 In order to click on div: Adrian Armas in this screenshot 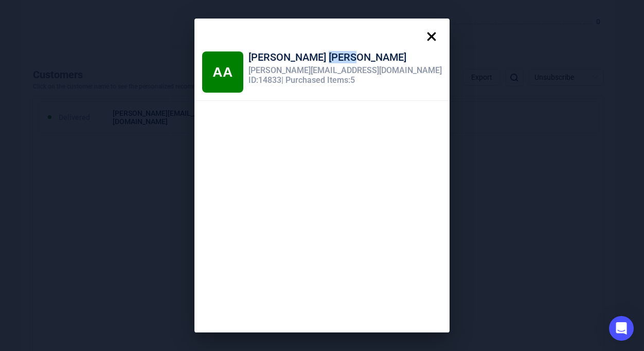, I will do `click(223, 72)`.